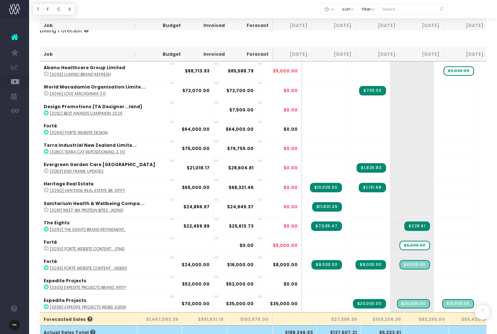  What do you see at coordinates (414, 304) in the screenshot?
I see `span: Streamtime Draft Invoice: 3885 – [3308] Expedite Projects Website Design` at bounding box center [414, 304].